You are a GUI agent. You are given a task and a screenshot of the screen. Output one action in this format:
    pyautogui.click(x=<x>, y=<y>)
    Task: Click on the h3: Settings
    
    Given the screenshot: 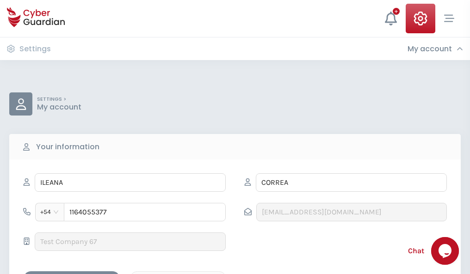 What is the action you would take?
    pyautogui.click(x=35, y=49)
    